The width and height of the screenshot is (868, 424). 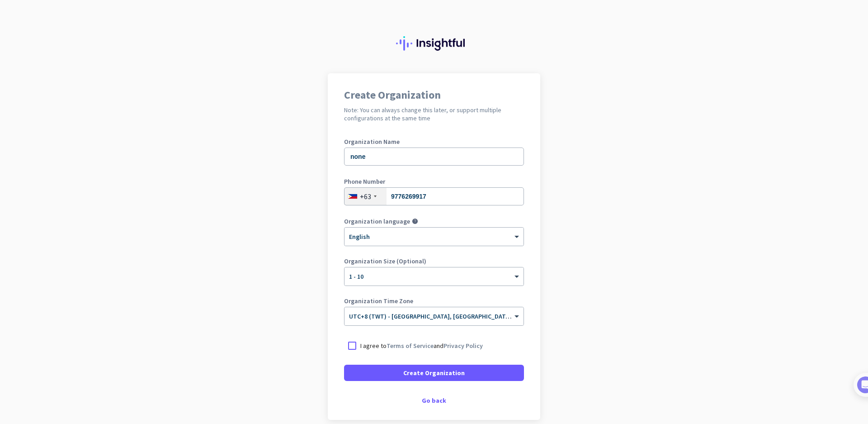 I want to click on label: Organization Name, so click(x=434, y=142).